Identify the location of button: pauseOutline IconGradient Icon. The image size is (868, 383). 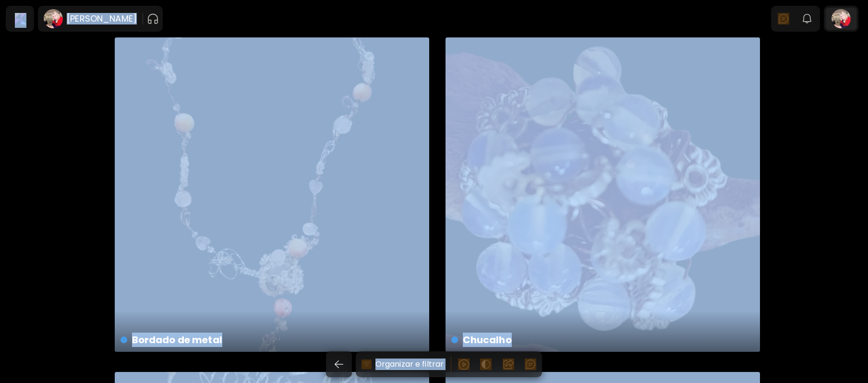
(153, 19).